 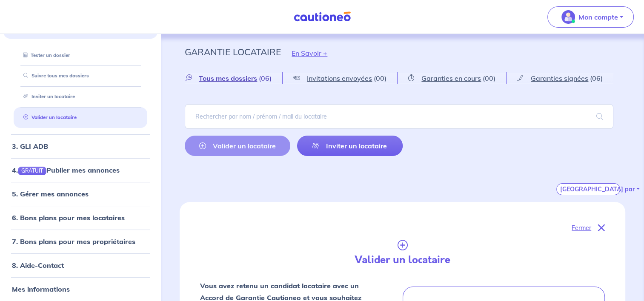 What do you see at coordinates (228, 78) in the screenshot?
I see `span: Tous mes dossiers` at bounding box center [228, 78].